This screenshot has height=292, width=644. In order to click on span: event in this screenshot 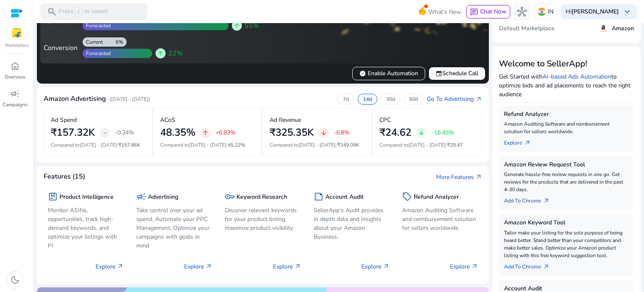, I will do `click(439, 73)`.